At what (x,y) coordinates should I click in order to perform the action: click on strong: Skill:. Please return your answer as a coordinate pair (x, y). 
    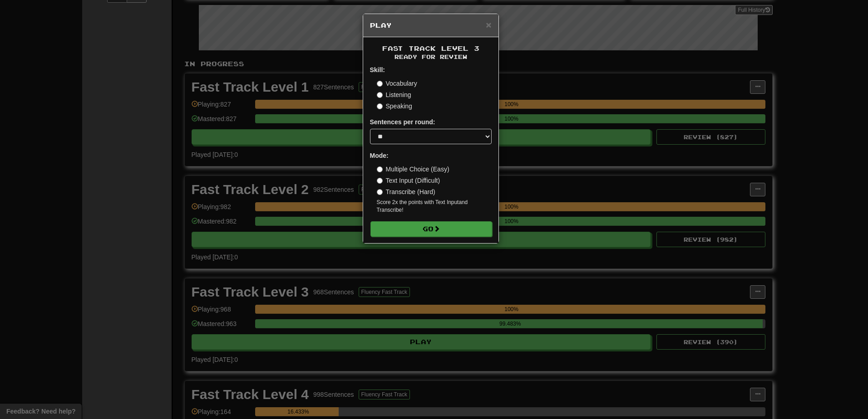
    Looking at the image, I should click on (377, 70).